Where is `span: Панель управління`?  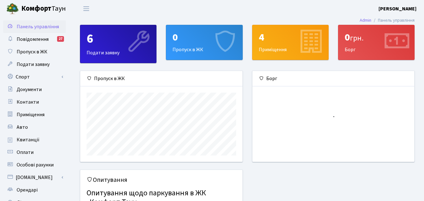
span: Панель управління is located at coordinates (38, 27).